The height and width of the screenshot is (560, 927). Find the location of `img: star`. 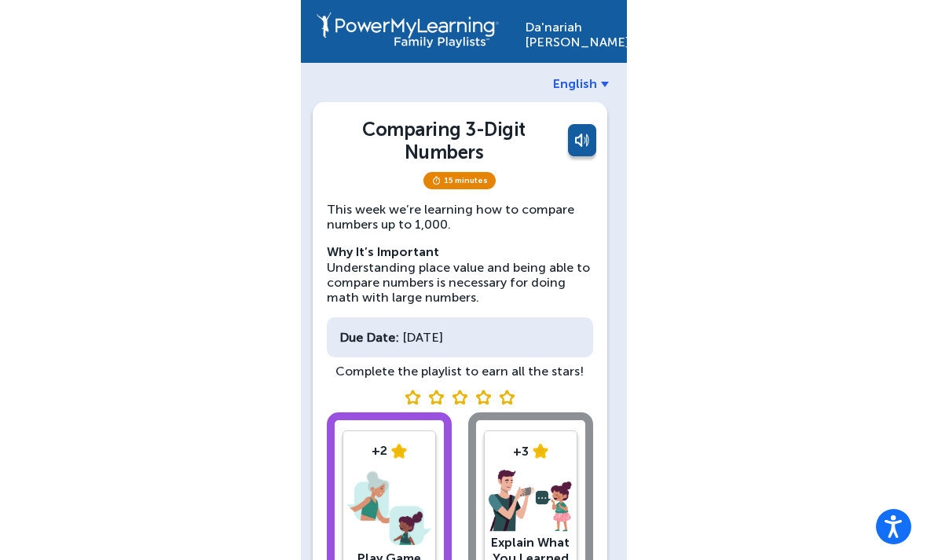

img: star is located at coordinates (399, 451).